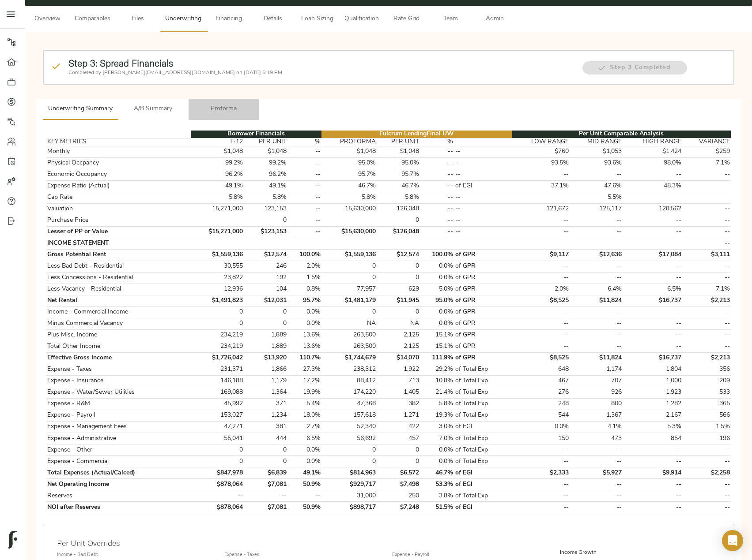  I want to click on td: $1,481,179, so click(348, 301).